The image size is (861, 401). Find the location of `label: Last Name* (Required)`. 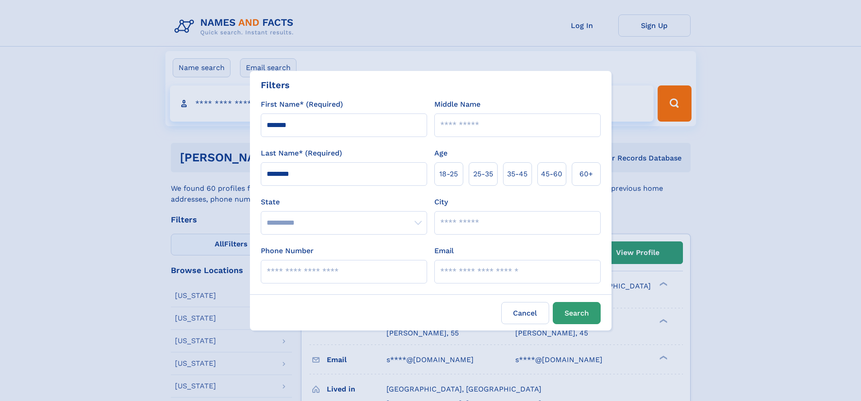

label: Last Name* (Required) is located at coordinates (301, 153).